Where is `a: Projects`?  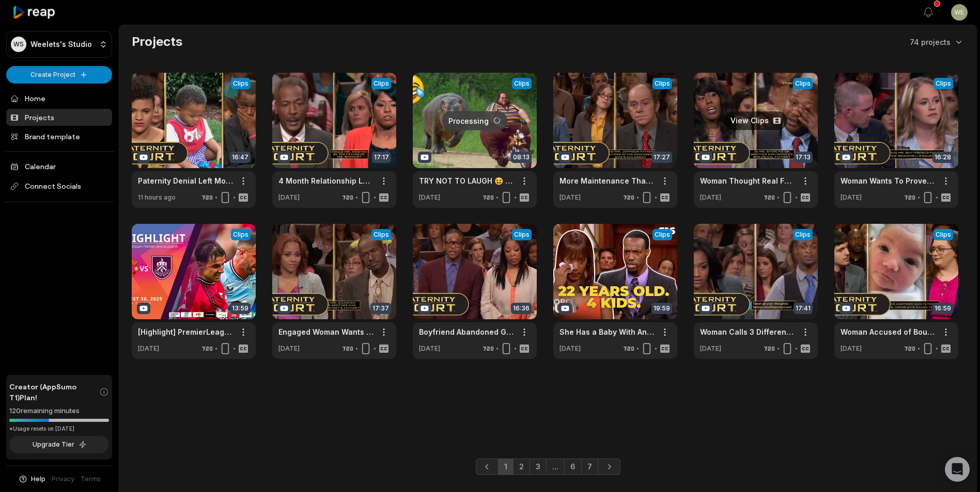
a: Projects is located at coordinates (59, 117).